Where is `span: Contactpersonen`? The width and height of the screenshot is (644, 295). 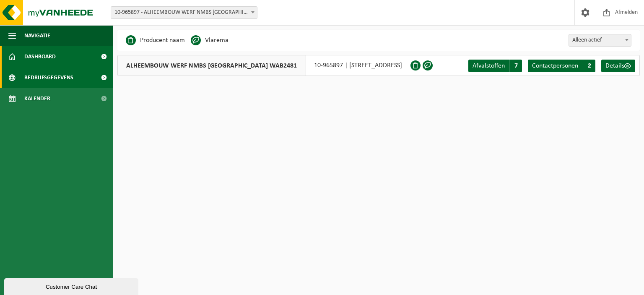 span: Contactpersonen is located at coordinates (555, 66).